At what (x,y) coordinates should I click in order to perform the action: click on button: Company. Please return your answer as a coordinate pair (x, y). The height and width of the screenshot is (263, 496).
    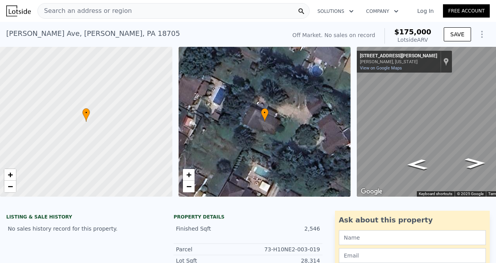
    Looking at the image, I should click on (382, 11).